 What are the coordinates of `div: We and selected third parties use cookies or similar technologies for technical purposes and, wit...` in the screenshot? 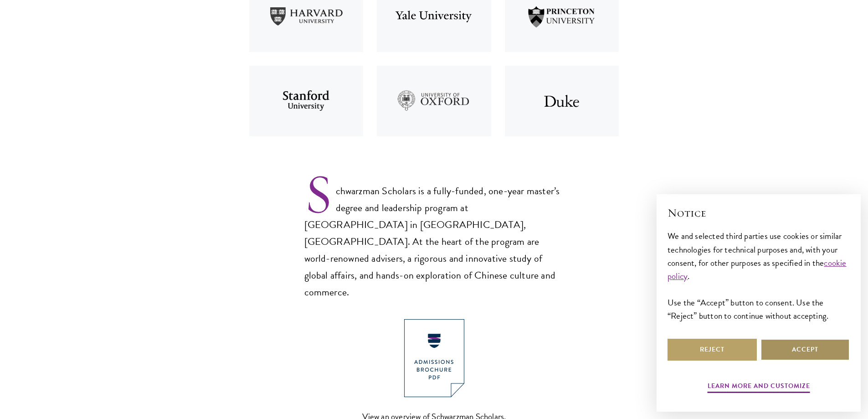 It's located at (758, 275).